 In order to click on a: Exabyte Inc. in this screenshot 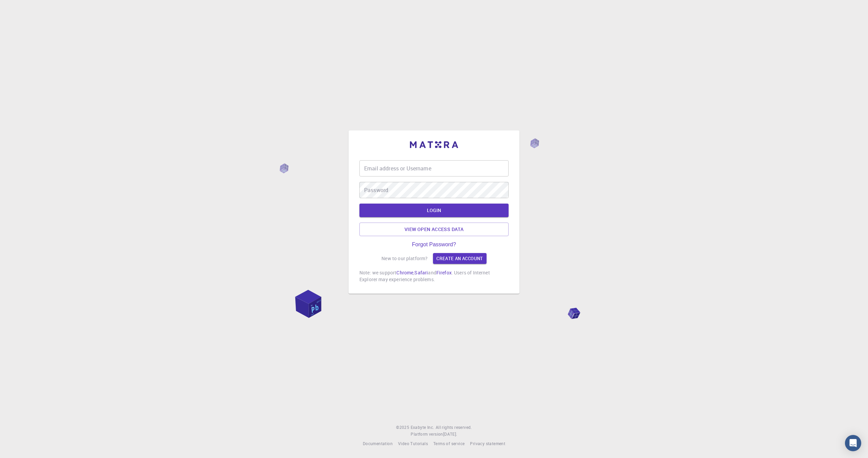, I will do `click(423, 428)`.